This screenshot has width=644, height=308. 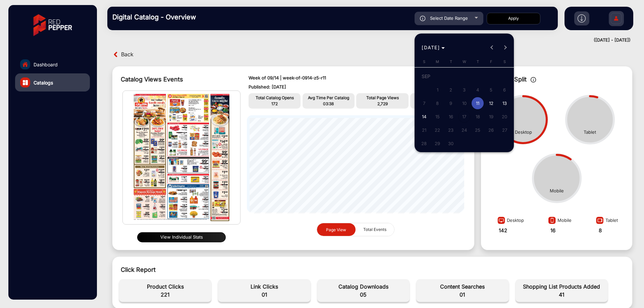 I want to click on button: September 28, 2025, so click(x=424, y=143).